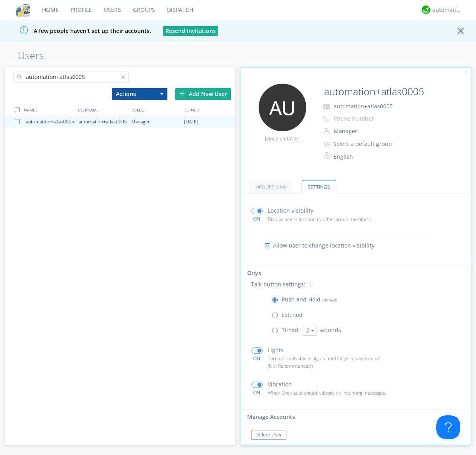 Image resolution: width=476 pixels, height=455 pixels. I want to click on div: English, so click(366, 157).